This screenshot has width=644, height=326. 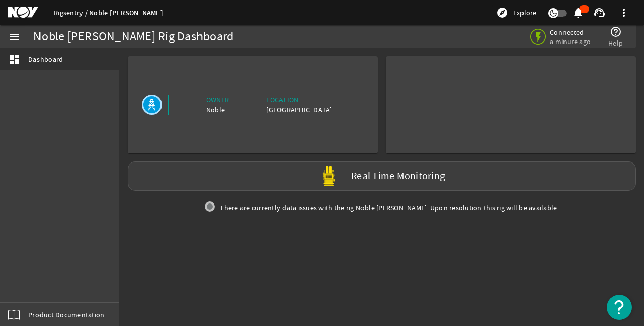 What do you see at coordinates (46, 59) in the screenshot?
I see `span: Dashboard` at bounding box center [46, 59].